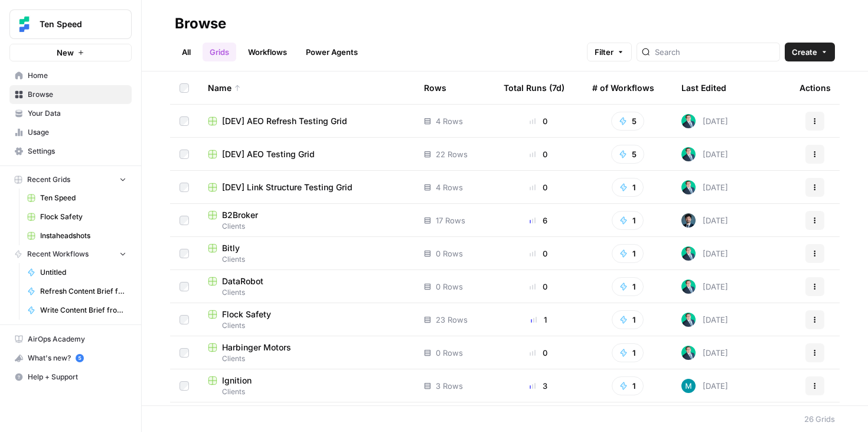  Describe the element at coordinates (534, 87) in the screenshot. I see `div: Total Runs (7d)` at that location.